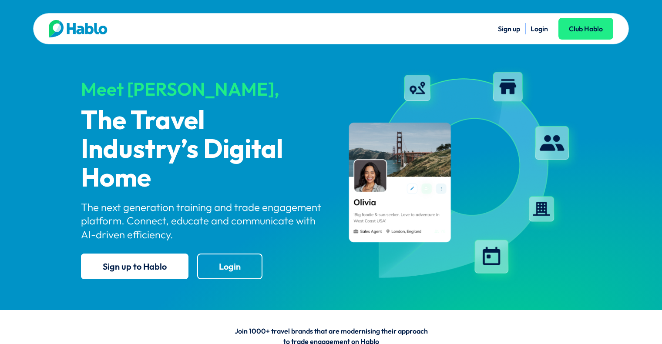  What do you see at coordinates (509, 29) in the screenshot?
I see `a: Sign up` at bounding box center [509, 29].